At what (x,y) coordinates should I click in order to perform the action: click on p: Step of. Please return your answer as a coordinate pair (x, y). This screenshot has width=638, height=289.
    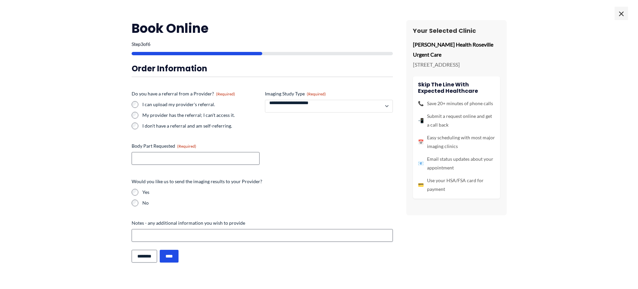
    Looking at the image, I should click on (262, 44).